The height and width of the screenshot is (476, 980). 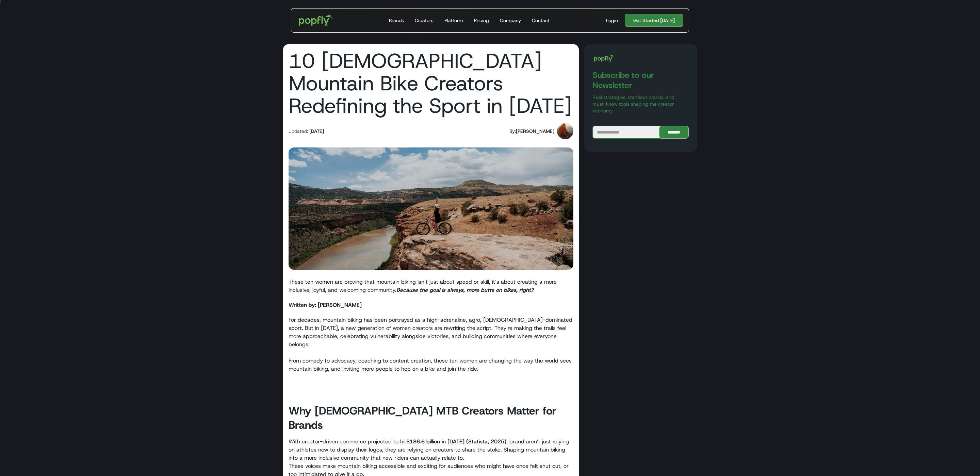 I want to click on a: Pricing, so click(x=481, y=21).